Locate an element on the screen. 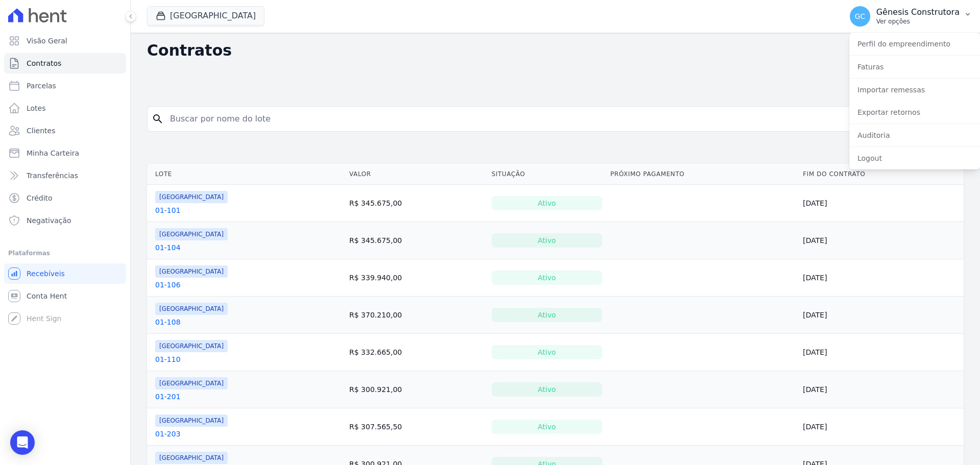 The image size is (980, 465). td: R$ 370.210,00 is located at coordinates (416, 315).